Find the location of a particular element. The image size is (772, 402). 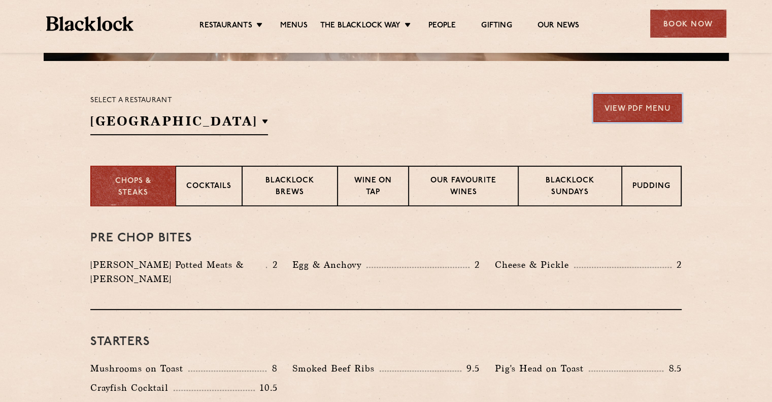

p: 9.5 is located at coordinates (471, 368).